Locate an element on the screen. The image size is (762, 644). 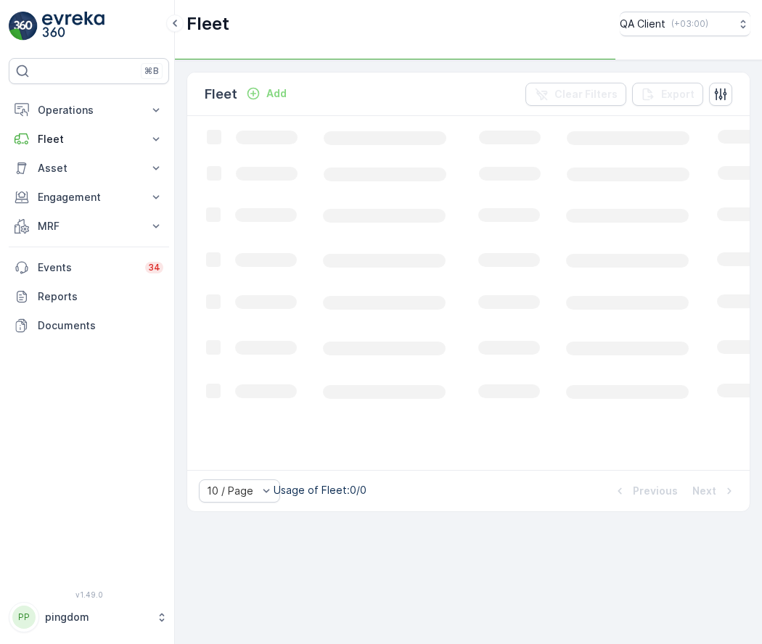
p: ( +03:00 ) is located at coordinates (689, 24).